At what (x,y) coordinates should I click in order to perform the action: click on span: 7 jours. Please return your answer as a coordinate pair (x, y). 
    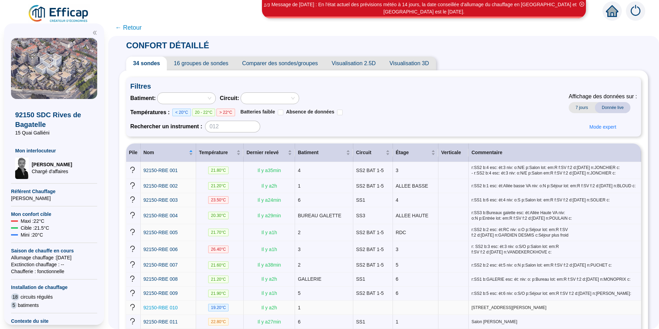
    Looking at the image, I should click on (582, 108).